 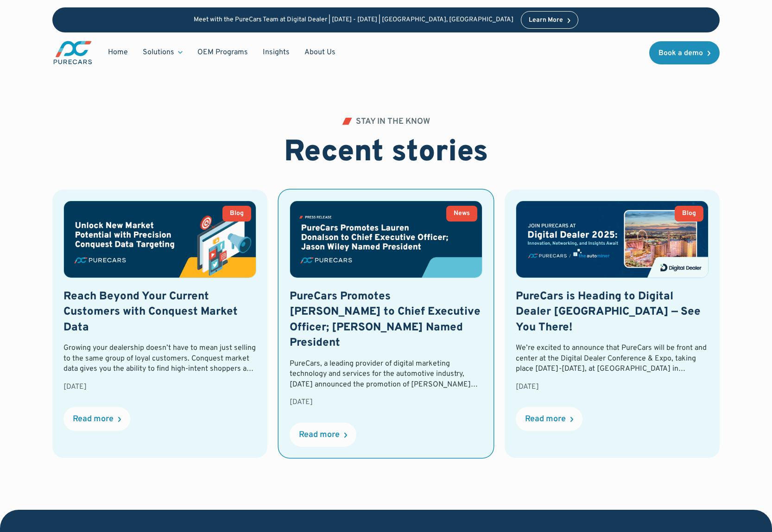 What do you see at coordinates (546, 21) in the screenshot?
I see `div: Learn More` at bounding box center [546, 21].